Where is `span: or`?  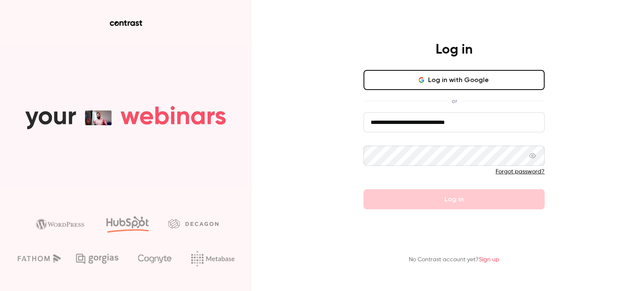 span: or is located at coordinates (454, 101).